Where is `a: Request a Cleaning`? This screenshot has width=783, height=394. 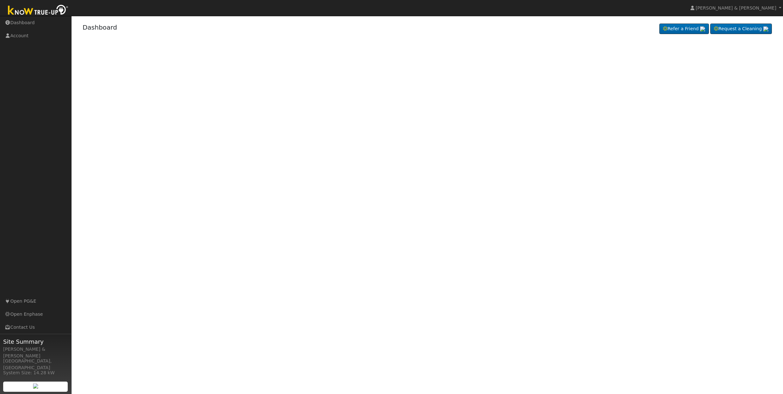 a: Request a Cleaning is located at coordinates (741, 29).